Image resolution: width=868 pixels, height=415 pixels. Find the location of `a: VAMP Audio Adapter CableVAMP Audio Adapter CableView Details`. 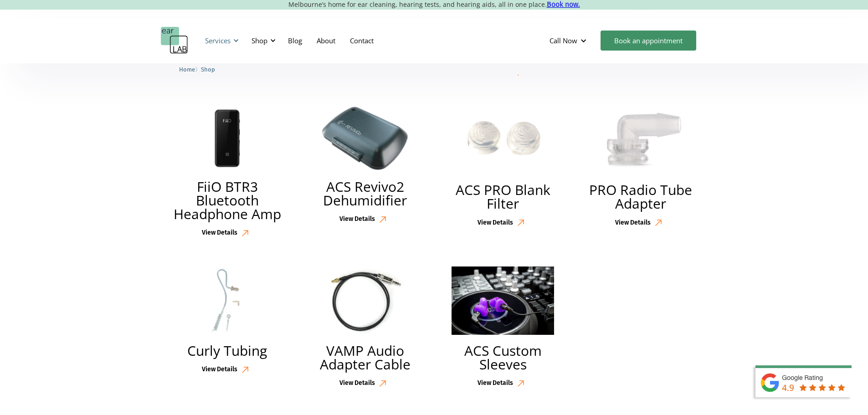

a: VAMP Audio Adapter CableVAMP Audio Adapter CableView Details is located at coordinates (365, 327).